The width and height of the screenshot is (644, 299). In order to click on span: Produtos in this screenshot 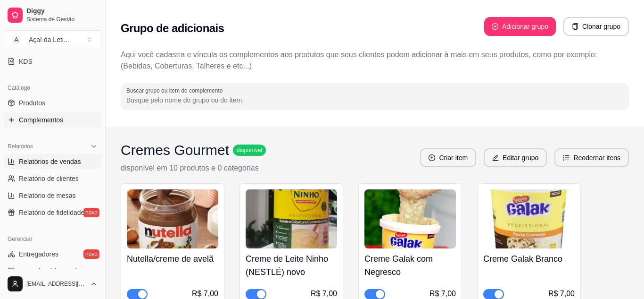, I will do `click(32, 103)`.